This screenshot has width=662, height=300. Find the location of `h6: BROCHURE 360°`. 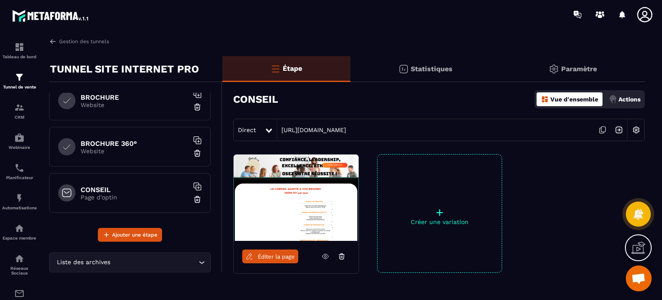

h6: BROCHURE 360° is located at coordinates (135, 143).